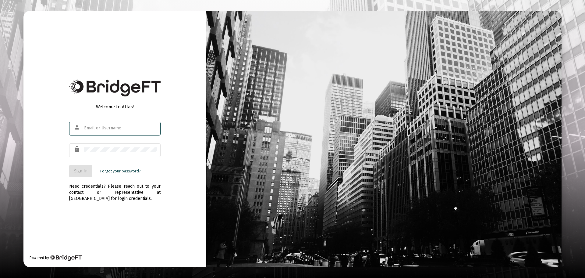 This screenshot has height=278, width=585. What do you see at coordinates (77, 127) in the screenshot?
I see `mat-icon: person` at bounding box center [77, 127].